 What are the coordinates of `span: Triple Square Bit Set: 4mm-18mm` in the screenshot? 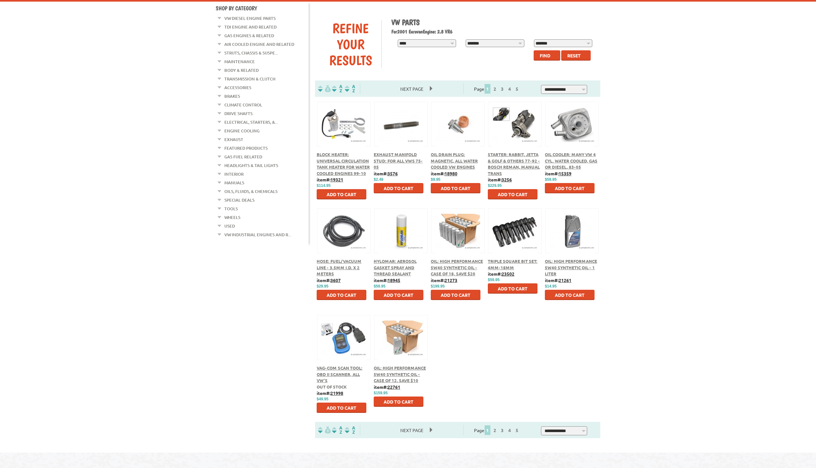 It's located at (513, 264).